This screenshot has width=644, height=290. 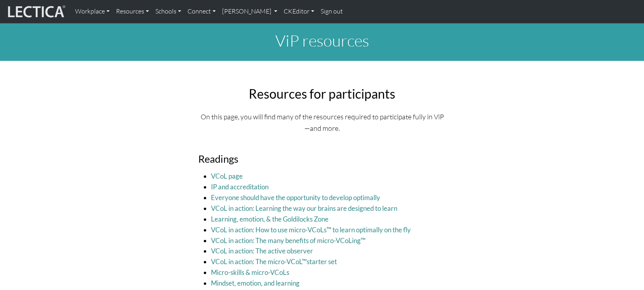 What do you see at coordinates (270, 219) in the screenshot?
I see `a: Learning, emotion, & the Goldilocks Zone` at bounding box center [270, 219].